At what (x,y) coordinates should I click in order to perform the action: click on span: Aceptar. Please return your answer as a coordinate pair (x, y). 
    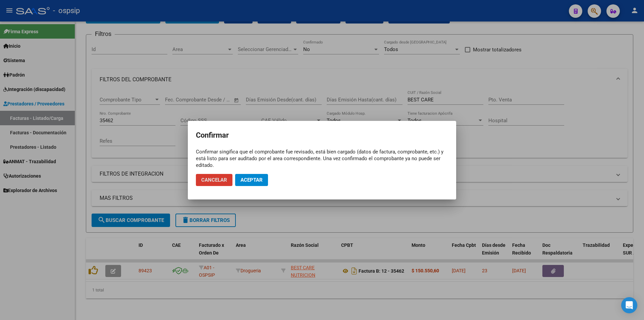
    Looking at the image, I should click on (252, 180).